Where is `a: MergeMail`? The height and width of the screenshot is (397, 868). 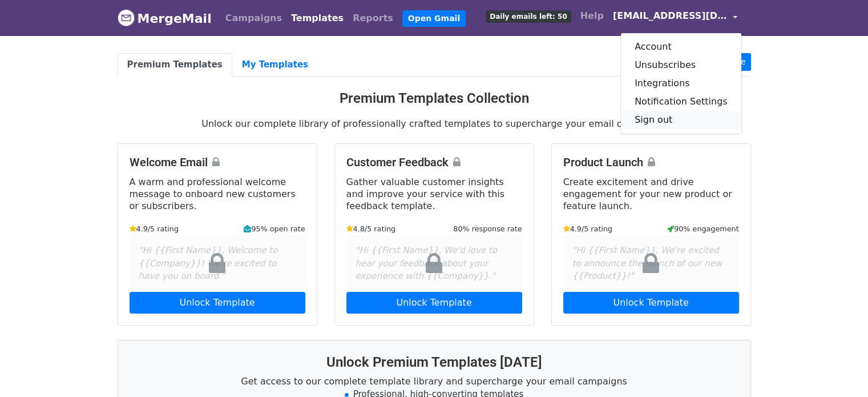
a: MergeMail is located at coordinates (164, 18).